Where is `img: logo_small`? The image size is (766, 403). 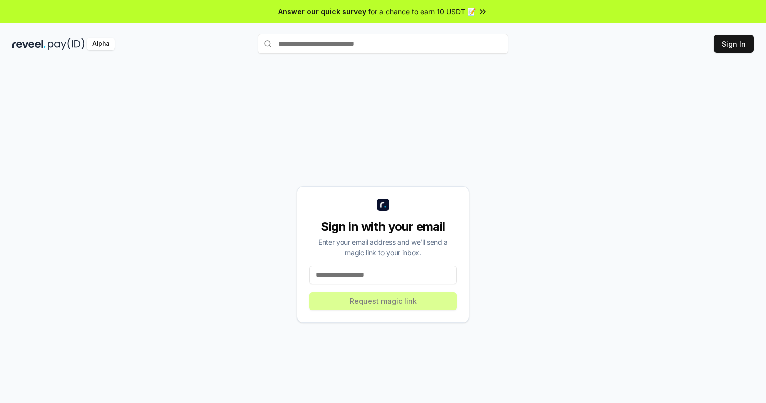 img: logo_small is located at coordinates (383, 205).